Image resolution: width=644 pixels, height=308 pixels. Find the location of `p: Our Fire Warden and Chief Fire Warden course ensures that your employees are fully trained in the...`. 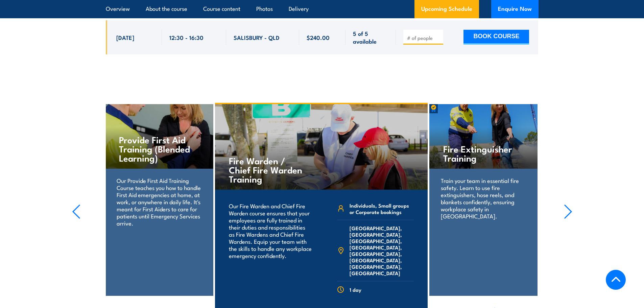

p: Our Fire Warden and Chief Fire Warden course ensures that your employees are fully trained in the... is located at coordinates (270, 231).